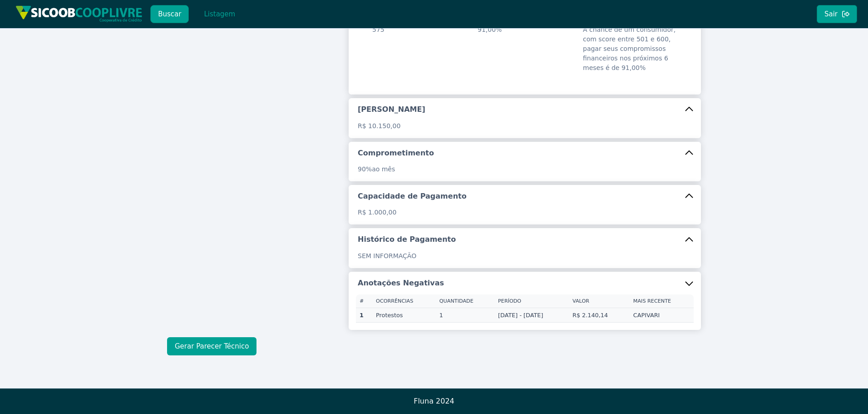 The width and height of the screenshot is (868, 414). Describe the element at coordinates (379, 126) in the screenshot. I see `span: R$ 10.150,00` at that location.